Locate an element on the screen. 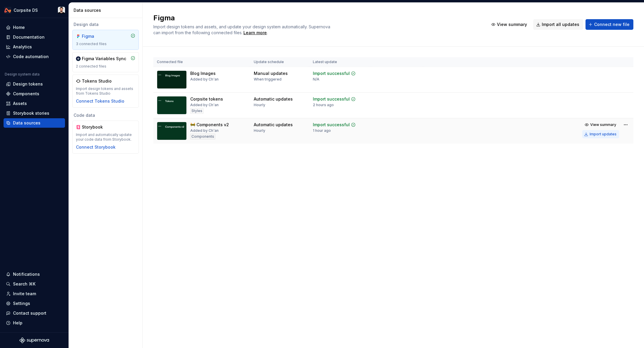 The image size is (644, 348). button: Connect new file is located at coordinates (609, 25).